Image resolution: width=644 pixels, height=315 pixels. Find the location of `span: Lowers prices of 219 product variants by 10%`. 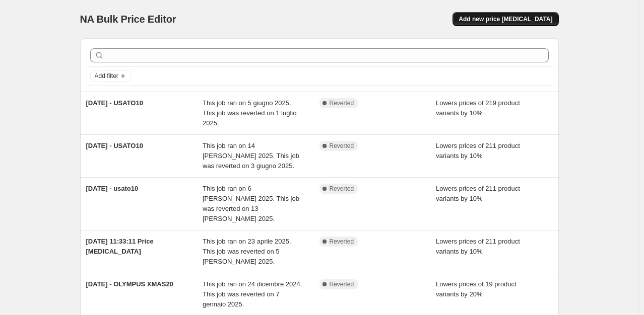

span: Lowers prices of 219 product variants by 10% is located at coordinates (478, 107).